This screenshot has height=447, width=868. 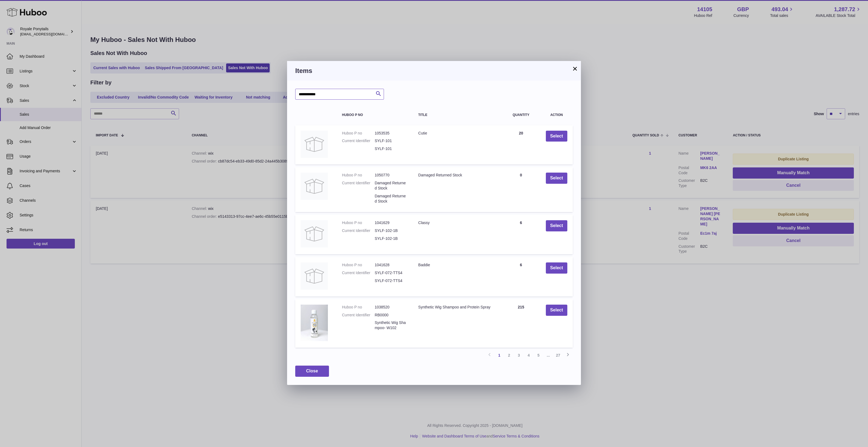 What do you see at coordinates (521, 323) in the screenshot?
I see `td: 215` at bounding box center [521, 323].